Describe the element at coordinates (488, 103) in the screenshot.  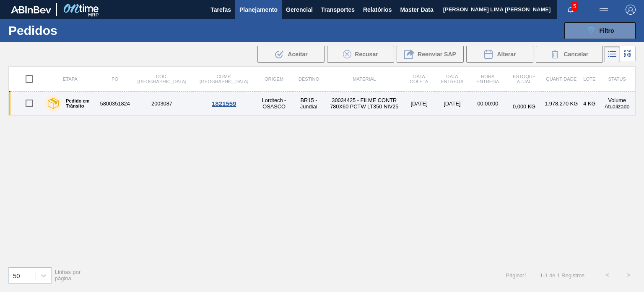
I see `td: 00:00:00` at that location.